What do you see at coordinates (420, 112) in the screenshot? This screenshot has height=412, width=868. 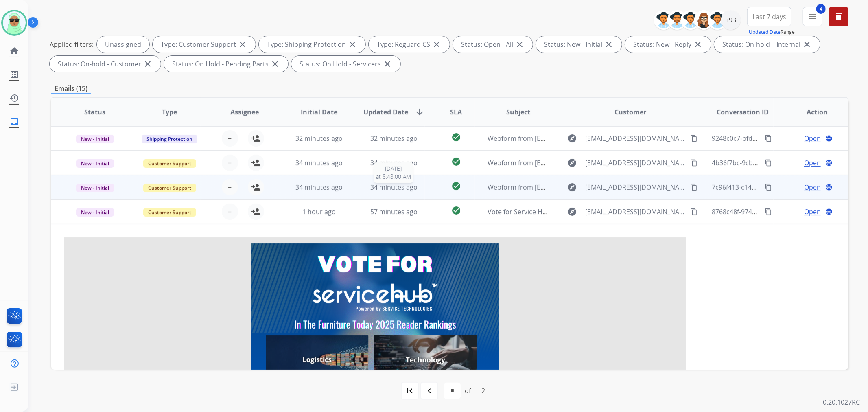 I see `mat-icon: arrow_downward` at bounding box center [420, 112].